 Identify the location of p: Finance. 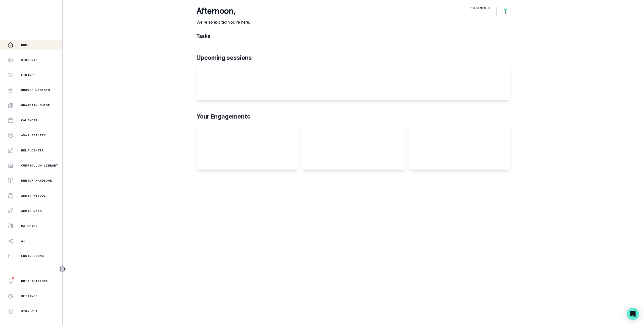
(28, 75).